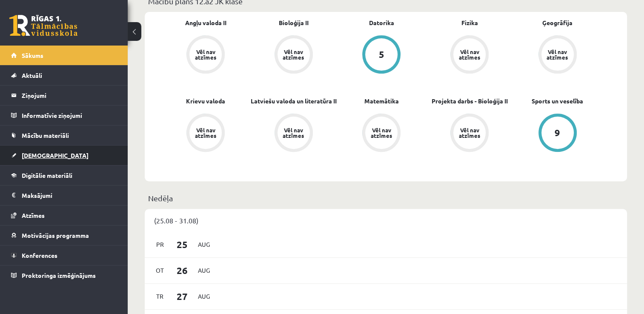 Image resolution: width=644 pixels, height=314 pixels. I want to click on a: Digitālie materiāli, so click(64, 175).